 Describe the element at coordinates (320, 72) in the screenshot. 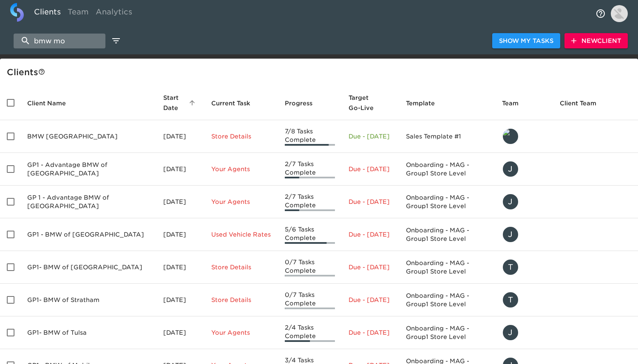

I see `div: Client s` at that location.